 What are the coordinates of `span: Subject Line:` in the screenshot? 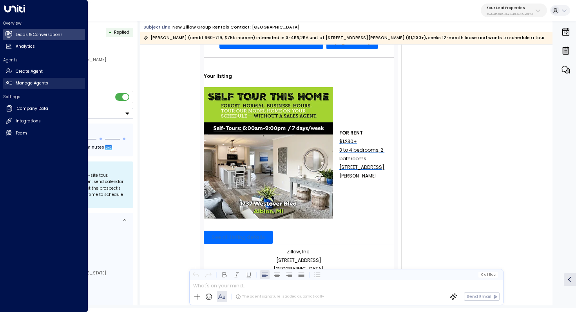 It's located at (157, 27).